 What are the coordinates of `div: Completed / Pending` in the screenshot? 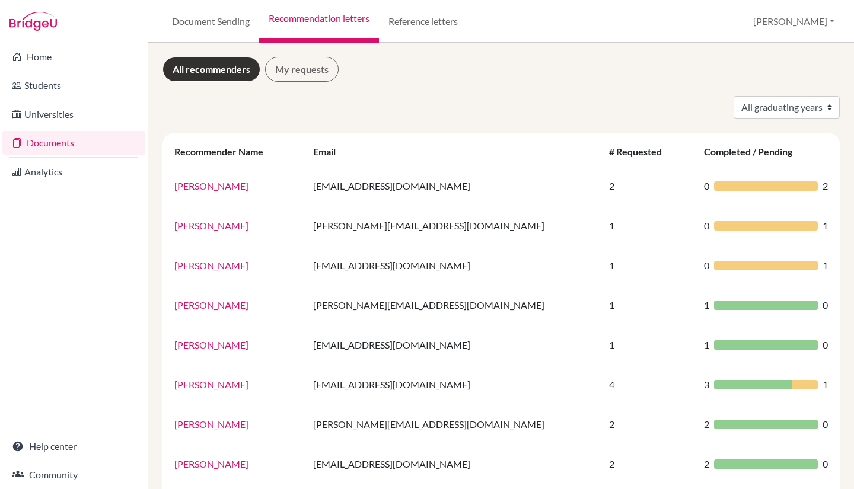 It's located at (753, 151).